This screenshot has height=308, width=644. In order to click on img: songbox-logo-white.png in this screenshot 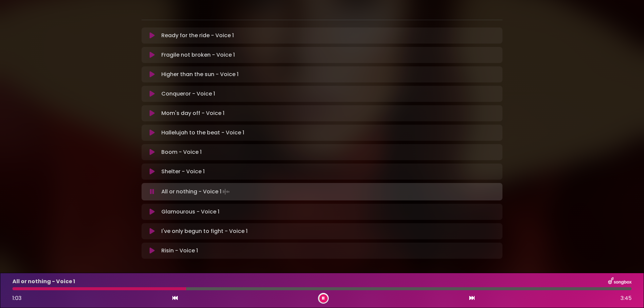, I will do `click(620, 281)`.